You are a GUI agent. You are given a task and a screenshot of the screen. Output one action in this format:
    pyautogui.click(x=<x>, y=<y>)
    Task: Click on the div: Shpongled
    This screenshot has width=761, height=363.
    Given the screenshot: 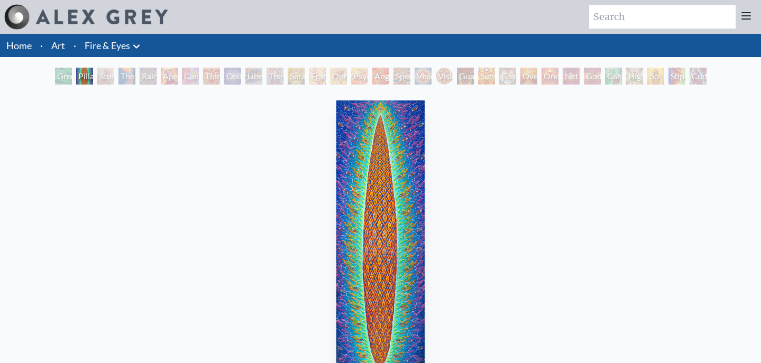 What is the action you would take?
    pyautogui.click(x=677, y=76)
    